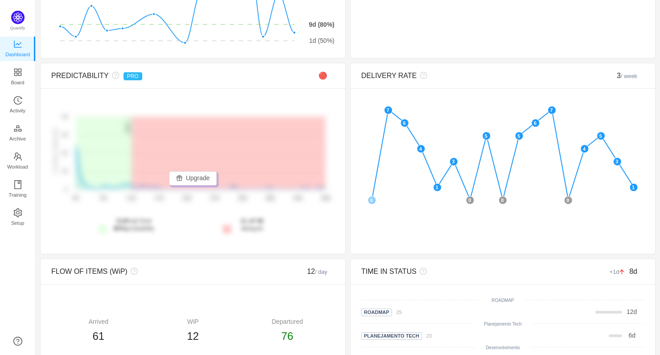 This screenshot has width=660, height=355. Describe the element at coordinates (252, 224) in the screenshot. I see `span: delayed` at that location.